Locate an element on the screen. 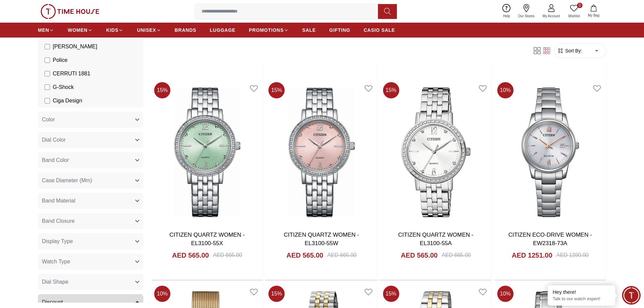 This screenshot has width=644, height=308. span: Dial Shape is located at coordinates (55, 282).